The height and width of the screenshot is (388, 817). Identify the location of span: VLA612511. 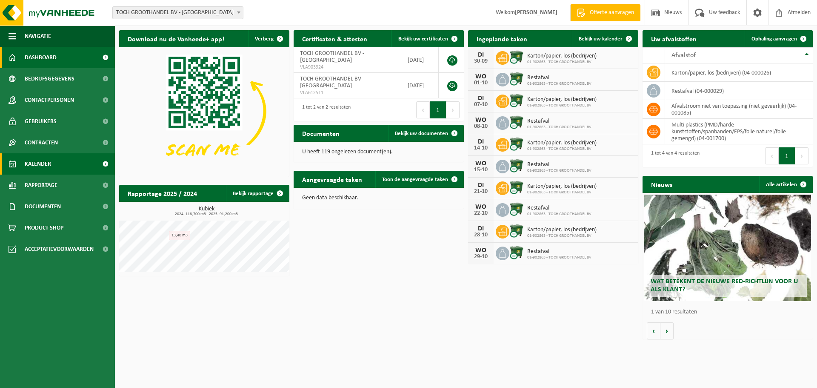
(347, 93).